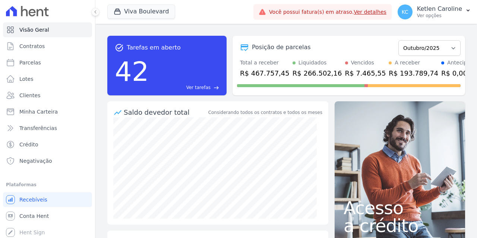 This screenshot has height=238, width=477. What do you see at coordinates (440, 16) in the screenshot?
I see `p: Ver opções` at bounding box center [440, 16].